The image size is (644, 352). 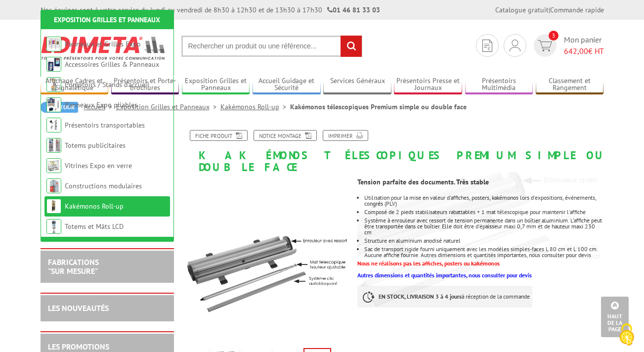 What do you see at coordinates (54, 186) in the screenshot?
I see `img: Constructions modulaires` at bounding box center [54, 186].